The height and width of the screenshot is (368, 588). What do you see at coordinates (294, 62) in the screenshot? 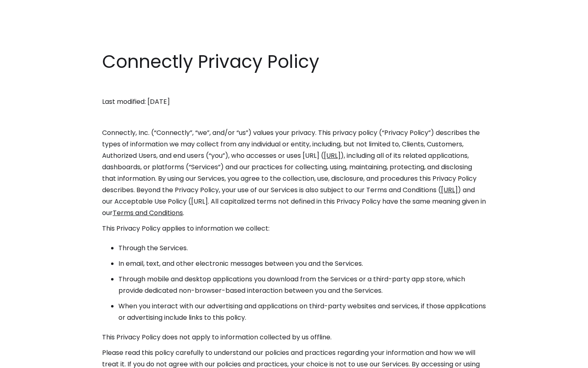
I see `h1: Connectly Privacy Policy` at bounding box center [294, 62].